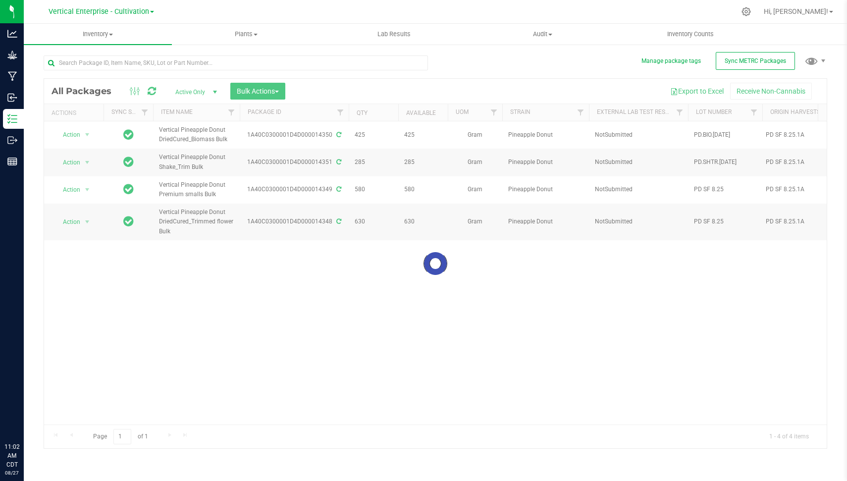  What do you see at coordinates (12, 161) in the screenshot?
I see `inline-svg: Reports` at bounding box center [12, 161].